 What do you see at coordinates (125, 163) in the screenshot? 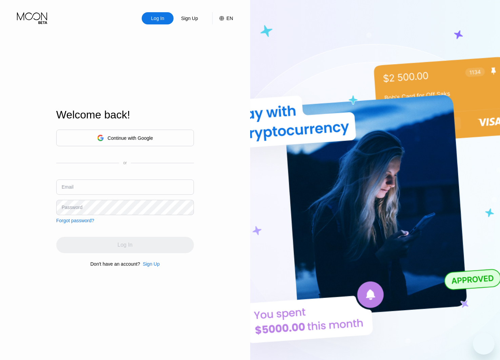
I see `div: or` at bounding box center [125, 163].